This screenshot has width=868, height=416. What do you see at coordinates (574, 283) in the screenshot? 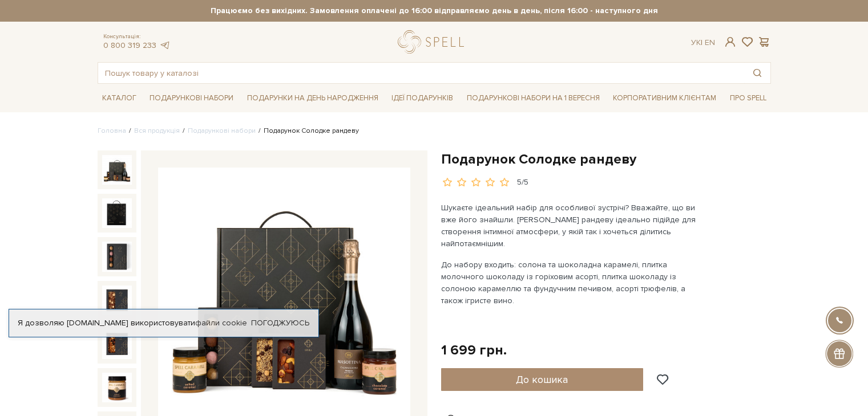
I see `p: До набору входить: солона та шоколадна карамелі, плитка молочного шоколаду із горіховим асорті, п...` at bounding box center [574, 283].